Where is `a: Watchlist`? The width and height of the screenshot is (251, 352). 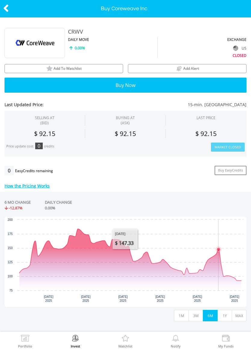
a: Watchlist is located at coordinates (125, 341).